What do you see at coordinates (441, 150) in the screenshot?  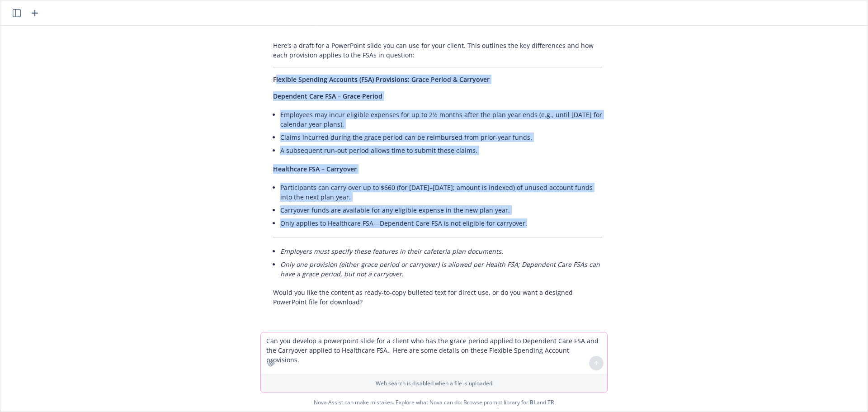 I see `li: A subsequent run-out period allows time to submit these claims.` at bounding box center [441, 150].